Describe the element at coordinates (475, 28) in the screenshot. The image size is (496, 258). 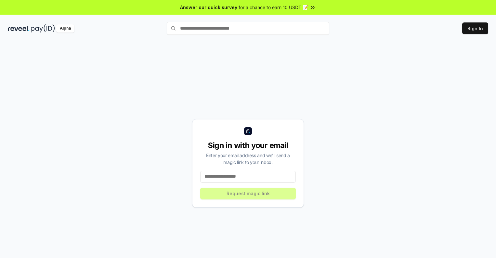
I see `button: Sign In` at that location.